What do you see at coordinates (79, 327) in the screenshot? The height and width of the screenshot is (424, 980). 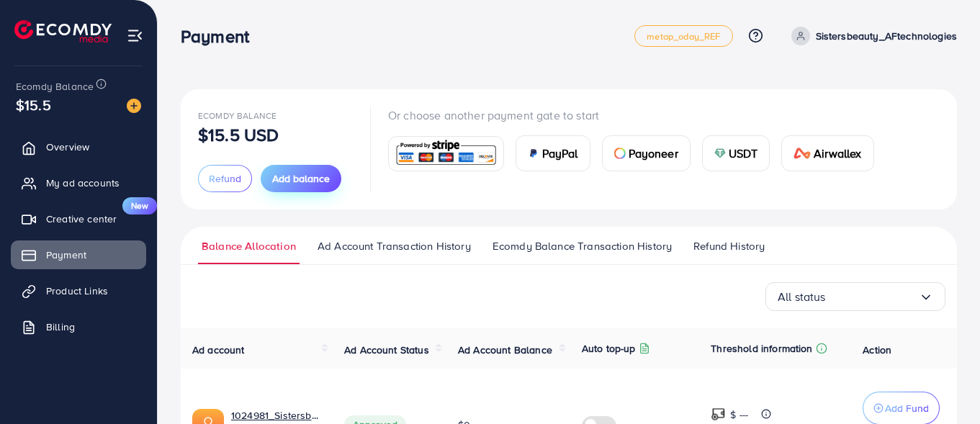 I see `a: Billing` at bounding box center [79, 327].